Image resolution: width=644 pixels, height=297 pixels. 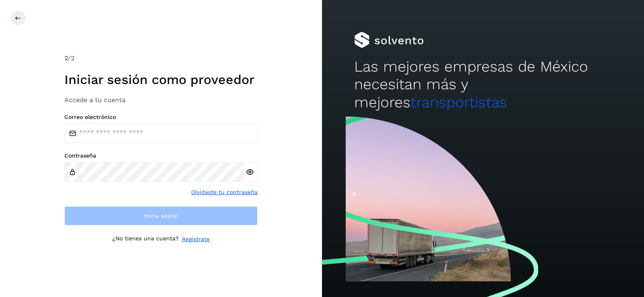 I want to click on span: Inicia sesión, so click(x=161, y=216).